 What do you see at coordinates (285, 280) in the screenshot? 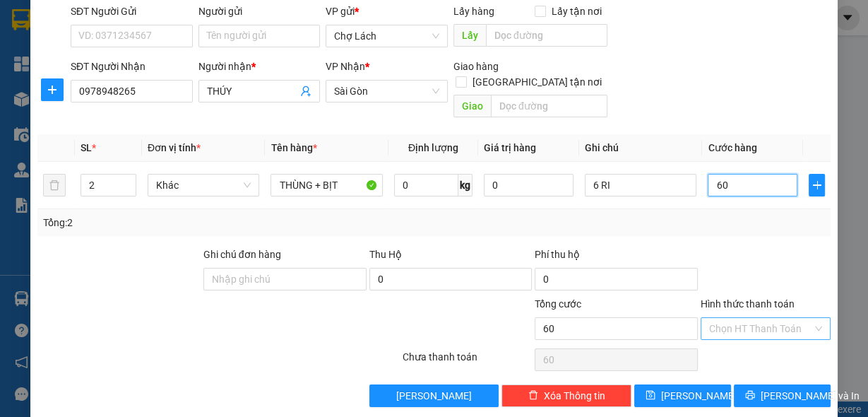
I see `input: Ghi chú đơn hàng` at bounding box center [285, 280].